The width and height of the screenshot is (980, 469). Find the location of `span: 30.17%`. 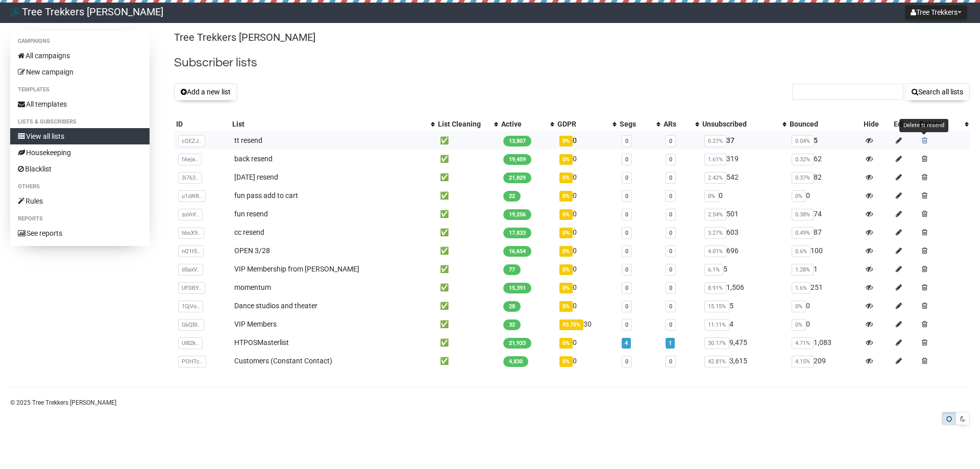

span: 30.17% is located at coordinates (717, 343).